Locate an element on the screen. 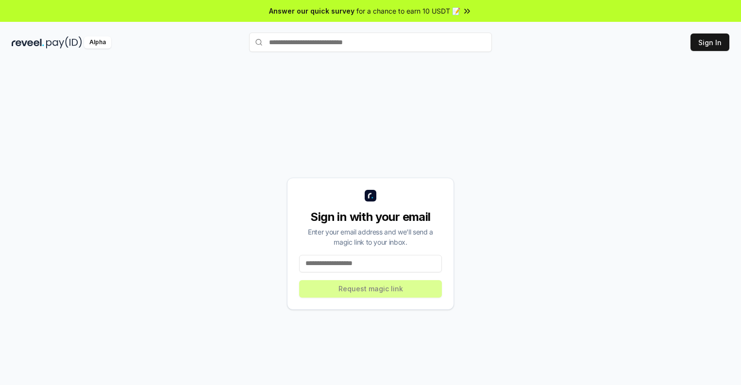 Image resolution: width=741 pixels, height=385 pixels. span: for a chance to earn 10 USDT 📝 is located at coordinates (408, 11).